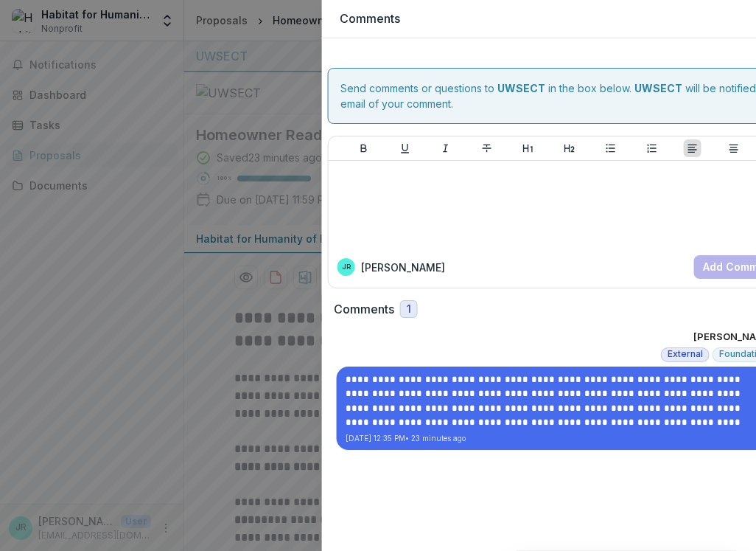  What do you see at coordinates (686, 354) in the screenshot?
I see `span: External` at bounding box center [686, 354].